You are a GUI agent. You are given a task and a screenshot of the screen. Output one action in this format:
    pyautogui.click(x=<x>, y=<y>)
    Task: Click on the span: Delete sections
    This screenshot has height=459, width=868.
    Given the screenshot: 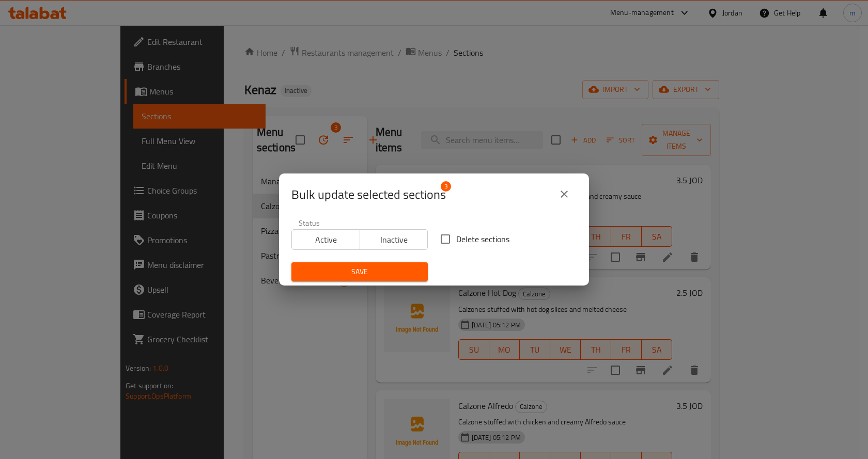 What is the action you would take?
    pyautogui.click(x=482, y=239)
    